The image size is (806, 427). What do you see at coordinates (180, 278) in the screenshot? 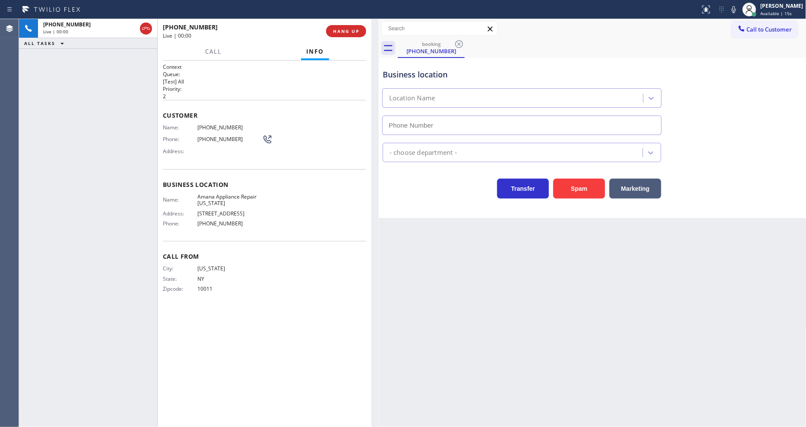
I see `span: State:` at bounding box center [180, 278].